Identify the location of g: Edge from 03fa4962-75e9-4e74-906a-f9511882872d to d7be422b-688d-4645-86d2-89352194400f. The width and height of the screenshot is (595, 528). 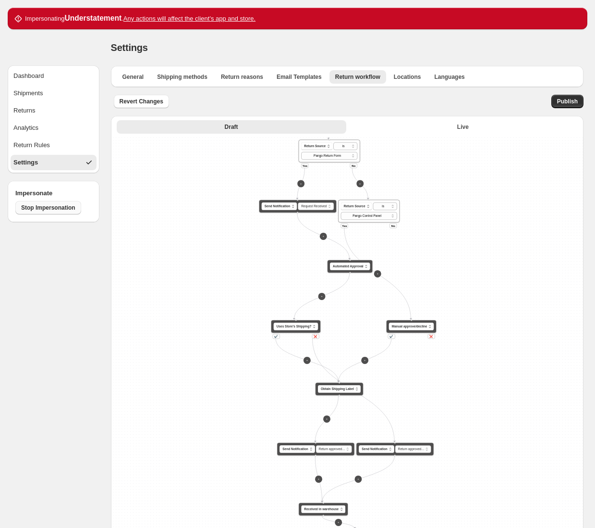
(307, 360).